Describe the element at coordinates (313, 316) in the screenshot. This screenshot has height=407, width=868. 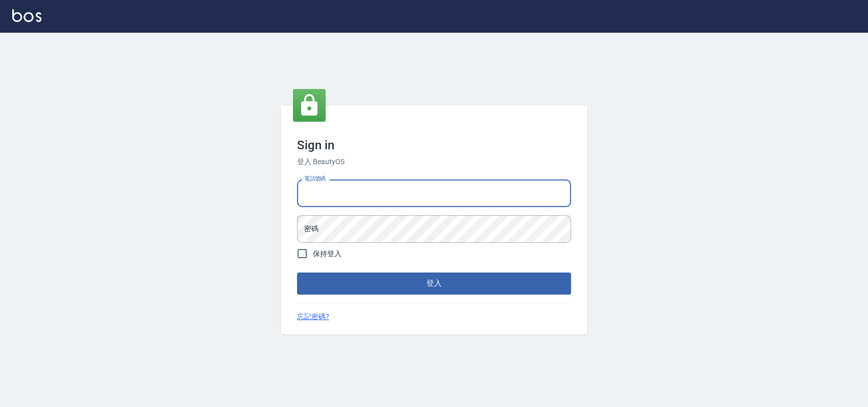
I see `a: 忘記密碼?` at that location.